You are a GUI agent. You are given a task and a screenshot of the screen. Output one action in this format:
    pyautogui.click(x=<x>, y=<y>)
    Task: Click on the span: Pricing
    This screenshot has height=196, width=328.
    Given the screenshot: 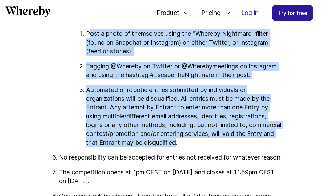 What is the action you would take?
    pyautogui.click(x=208, y=13)
    